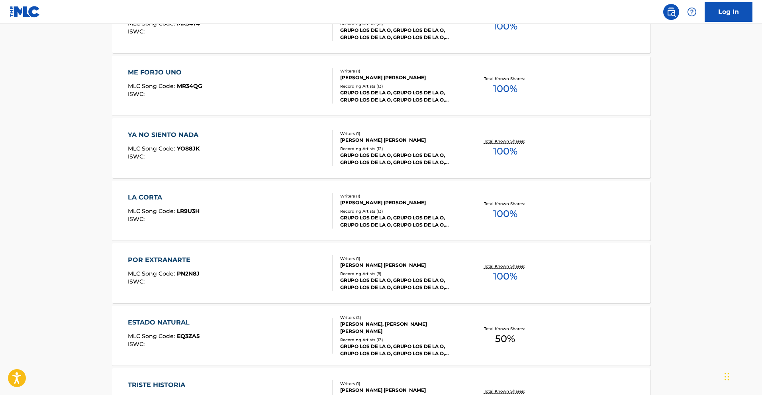 The width and height of the screenshot is (762, 395). What do you see at coordinates (164, 323) in the screenshot?
I see `div: ESTADO NATURAL` at bounding box center [164, 323].